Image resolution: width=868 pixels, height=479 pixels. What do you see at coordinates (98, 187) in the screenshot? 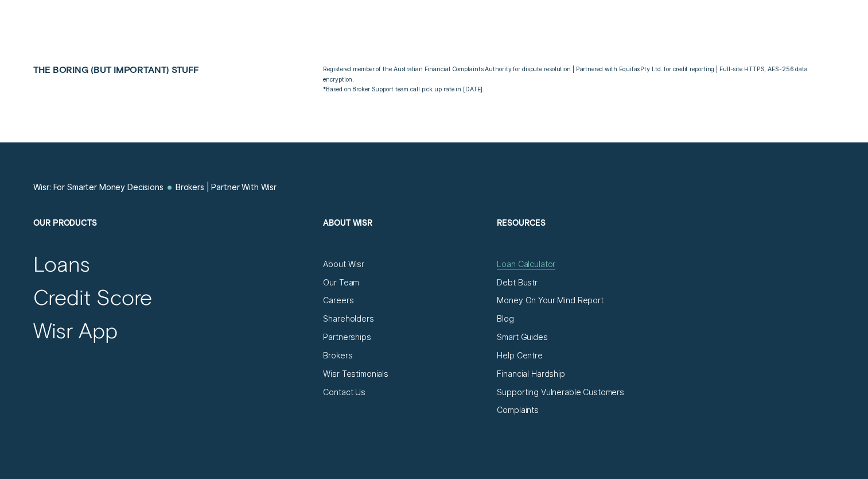
I see `div: Wisr: For Smarter Money Decisions` at bounding box center [98, 187].